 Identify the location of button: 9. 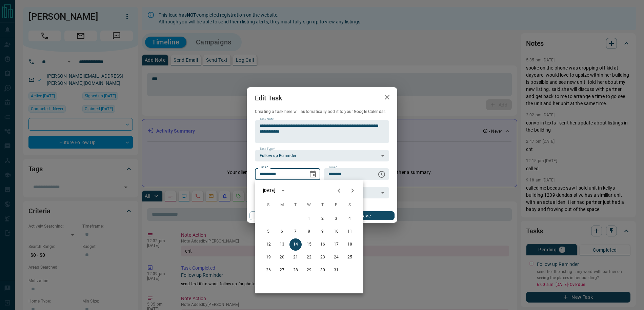
(323, 232).